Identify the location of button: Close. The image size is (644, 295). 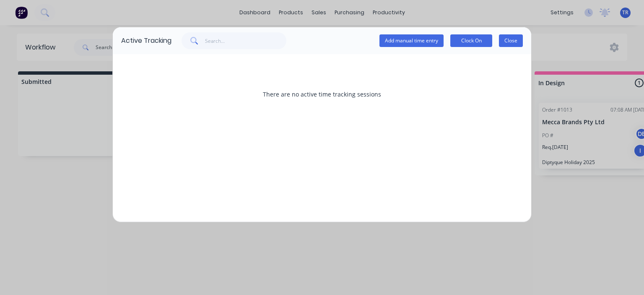
(511, 40).